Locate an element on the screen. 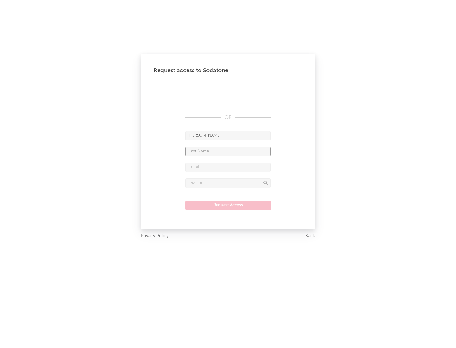 Image resolution: width=456 pixels, height=348 pixels. input: Division is located at coordinates (228, 183).